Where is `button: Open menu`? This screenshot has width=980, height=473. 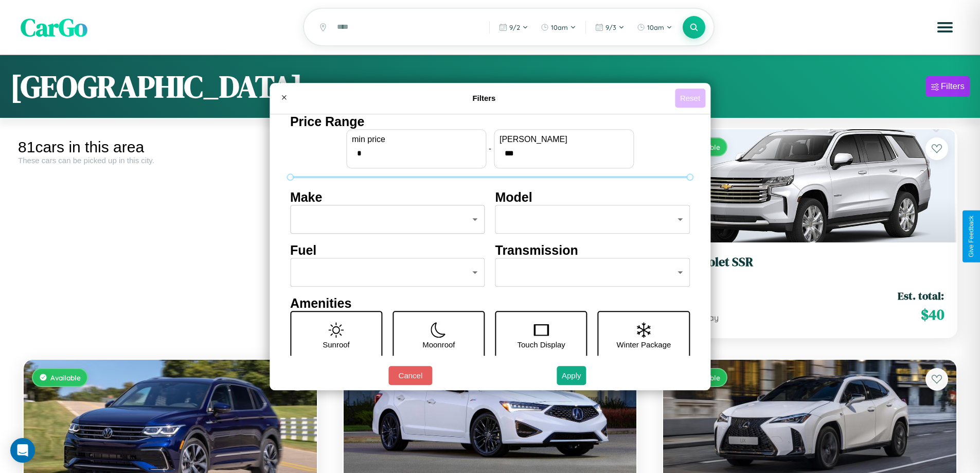 button: Open menu is located at coordinates (945, 27).